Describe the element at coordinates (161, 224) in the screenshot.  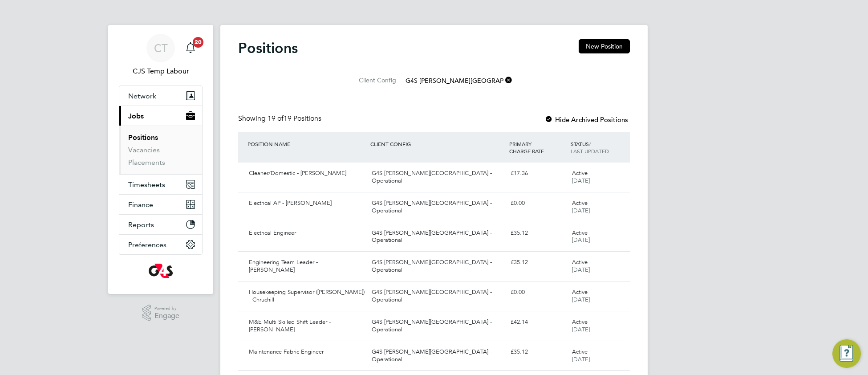
I see `button: Reports` at that location.